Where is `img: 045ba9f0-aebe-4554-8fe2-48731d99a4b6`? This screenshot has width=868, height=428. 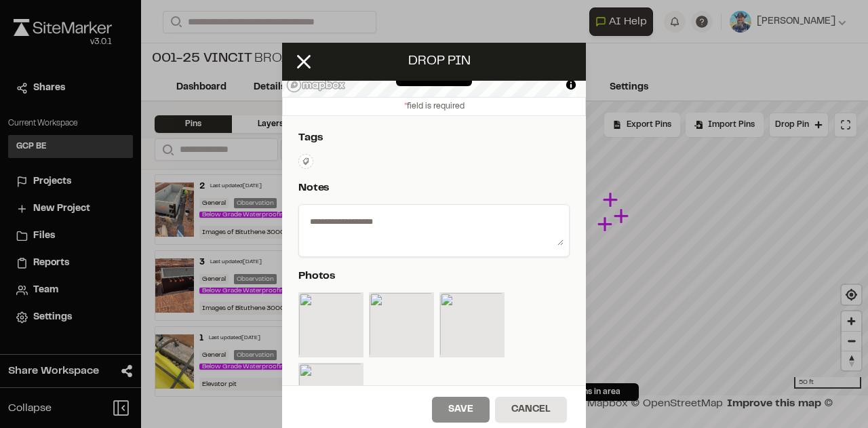 img: 045ba9f0-aebe-4554-8fe2-48731d99a4b6 is located at coordinates (331, 395).